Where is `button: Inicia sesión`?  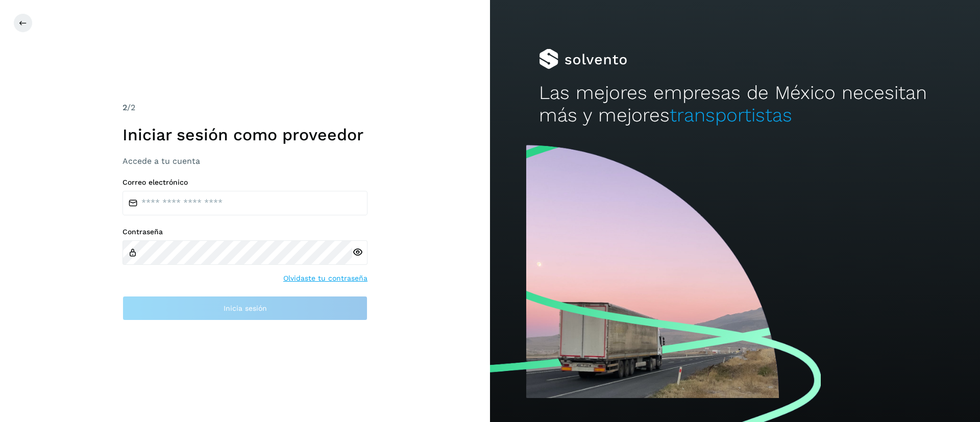
button: Inicia sesión is located at coordinates (245, 308).